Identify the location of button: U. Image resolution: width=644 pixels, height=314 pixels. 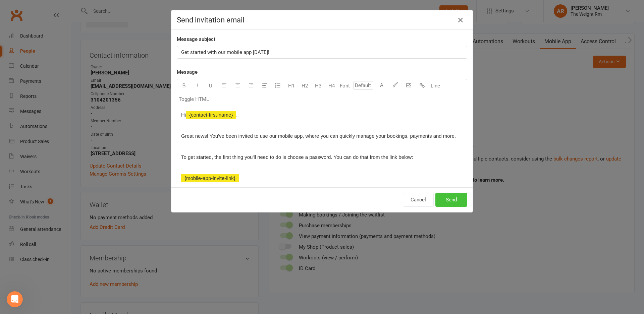
(211, 86).